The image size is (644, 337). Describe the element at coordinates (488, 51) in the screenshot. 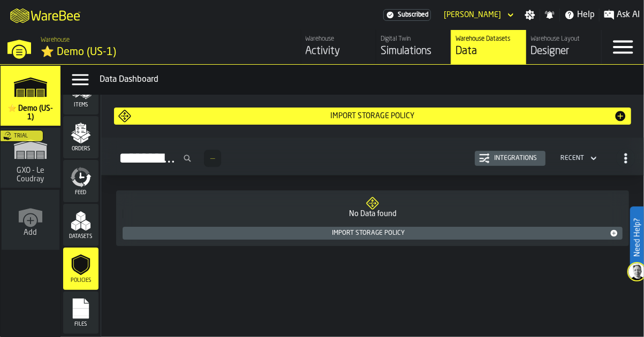

I see `div: Data` at that location.